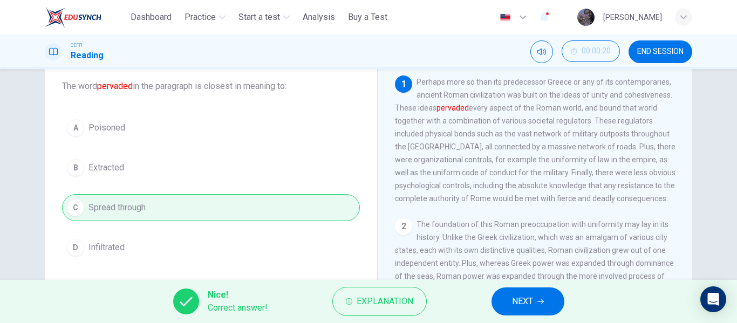  I want to click on span: Perhaps more so than its predecessor Greece or any of its contemporaries, ancient Roman civilizat..., so click(535, 140).